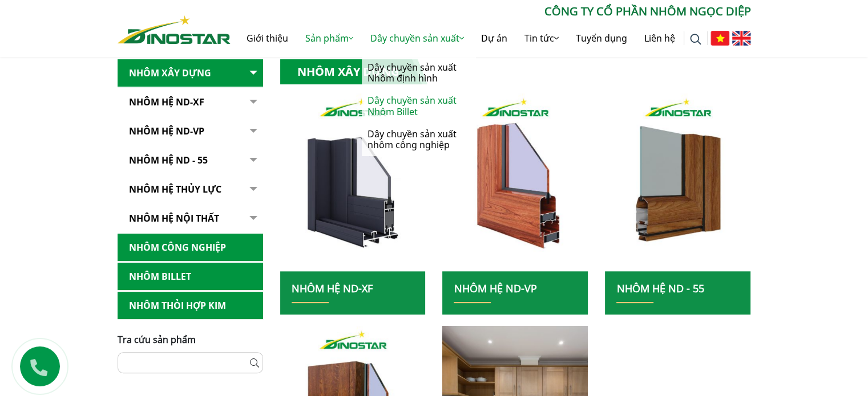  I want to click on a: Nhôm Công nghiệp, so click(190, 247).